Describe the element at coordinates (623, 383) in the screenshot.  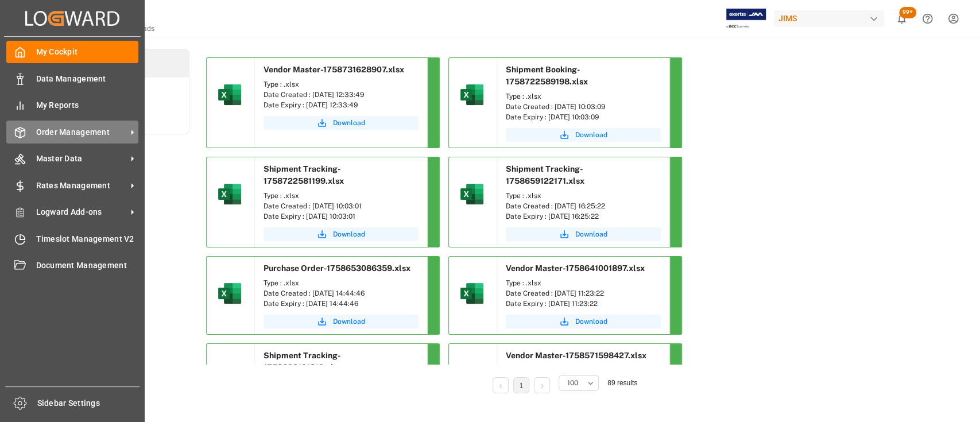
I see `span: 89 results` at that location.